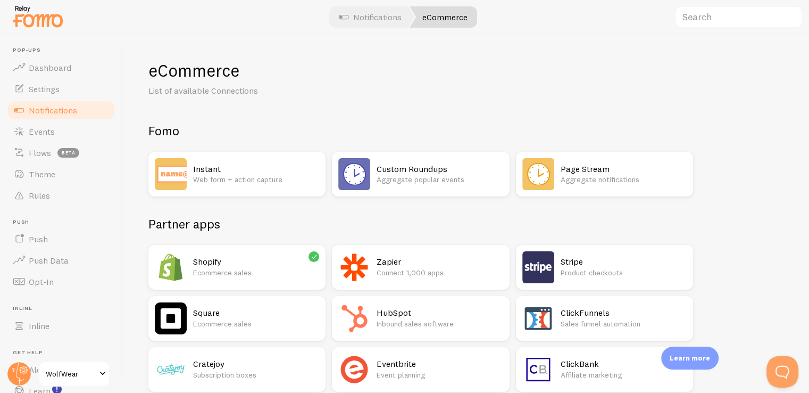 The width and height of the screenshot is (809, 393). Describe the element at coordinates (354, 174) in the screenshot. I see `img: Custom Roundups` at that location.